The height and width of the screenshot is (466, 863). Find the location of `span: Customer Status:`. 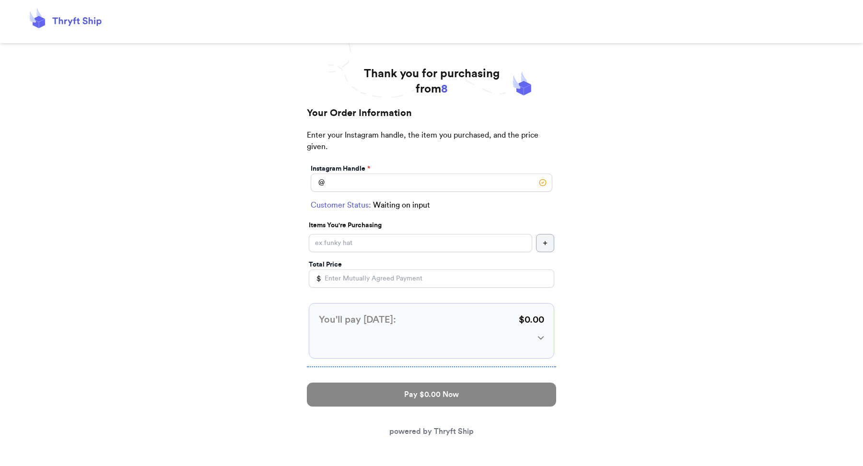

span: Customer Status: is located at coordinates (341, 205).